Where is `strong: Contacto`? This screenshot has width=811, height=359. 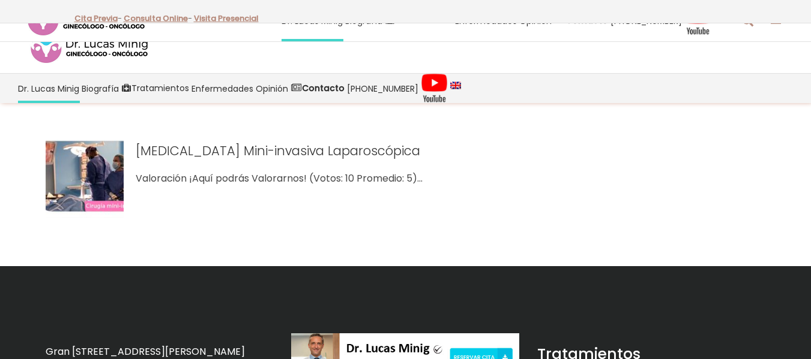 strong: Contacto is located at coordinates (323, 88).